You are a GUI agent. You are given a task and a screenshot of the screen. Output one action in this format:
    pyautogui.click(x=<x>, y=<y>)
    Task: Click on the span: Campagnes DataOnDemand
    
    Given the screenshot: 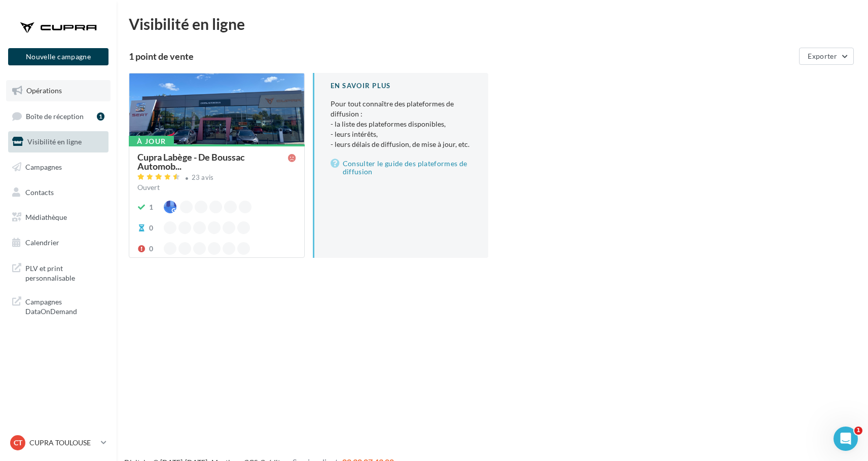 What is the action you would take?
    pyautogui.click(x=65, y=305)
    